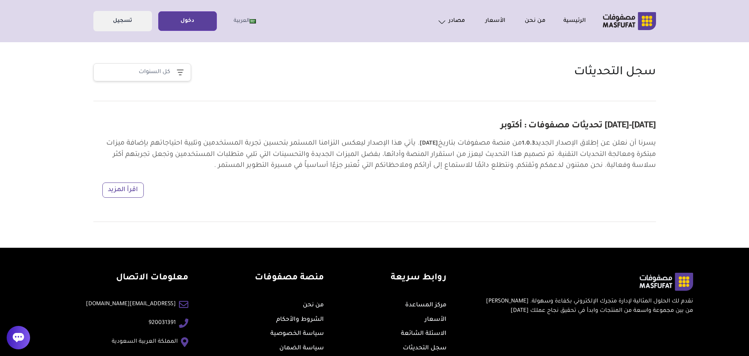  Describe the element at coordinates (137, 278) in the screenshot. I see `h4: معلومات الاتصال` at that location.